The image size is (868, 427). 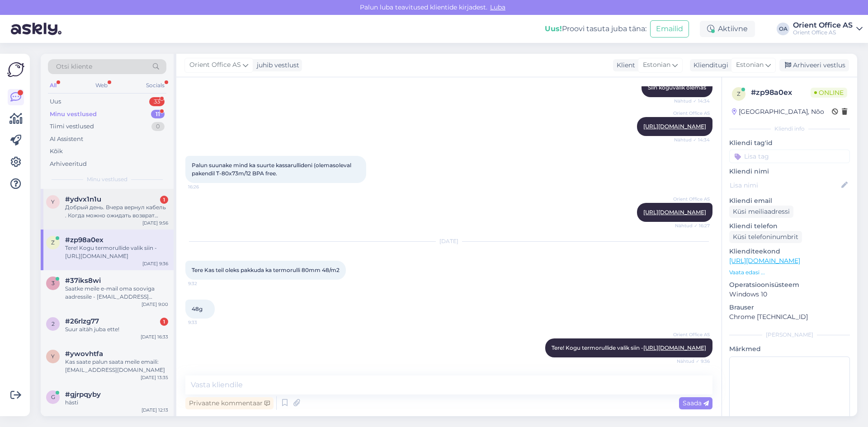 What do you see at coordinates (157, 102) in the screenshot?
I see `div: 33` at bounding box center [157, 102].